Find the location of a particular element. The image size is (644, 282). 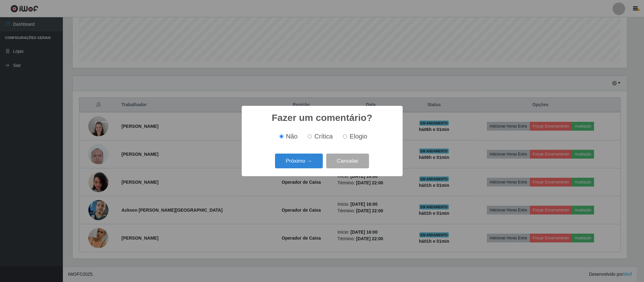

button: Cancelar is located at coordinates (348, 161).